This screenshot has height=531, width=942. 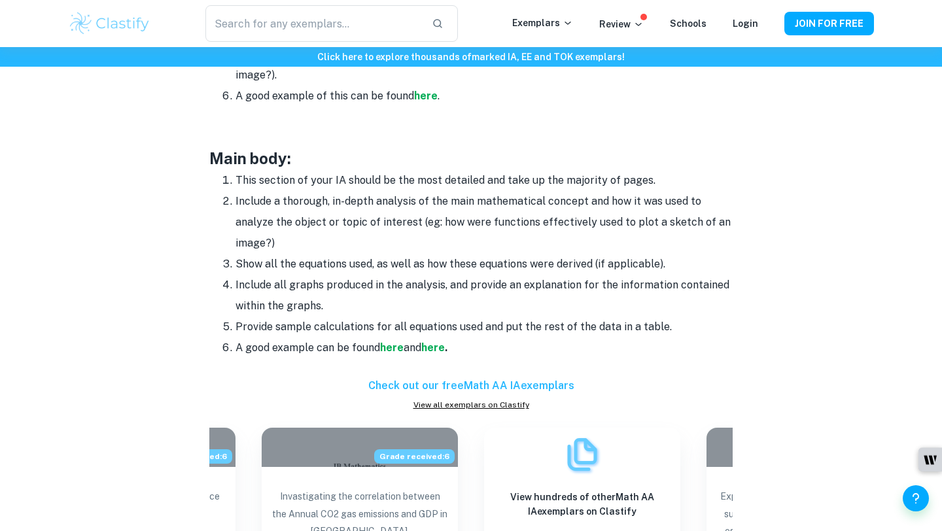 I want to click on p: Review, so click(x=622, y=24).